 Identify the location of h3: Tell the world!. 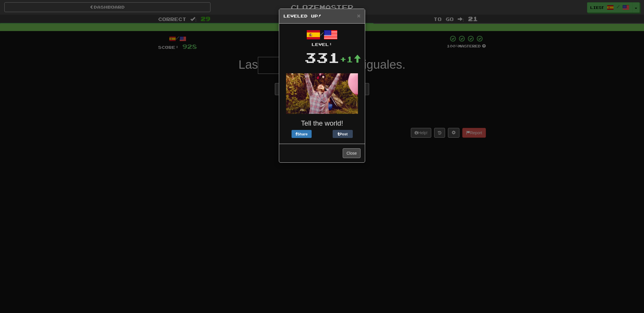
(322, 123).